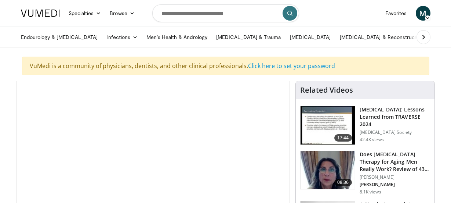 The height and width of the screenshot is (203, 451). Describe the element at coordinates (372, 140) in the screenshot. I see `p: 42.4K views` at that location.